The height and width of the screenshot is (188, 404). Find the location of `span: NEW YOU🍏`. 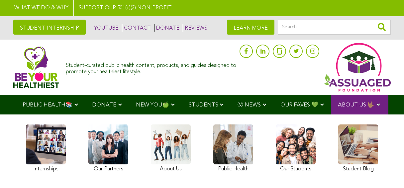

span: NEW YOU🍏 is located at coordinates (152, 105).